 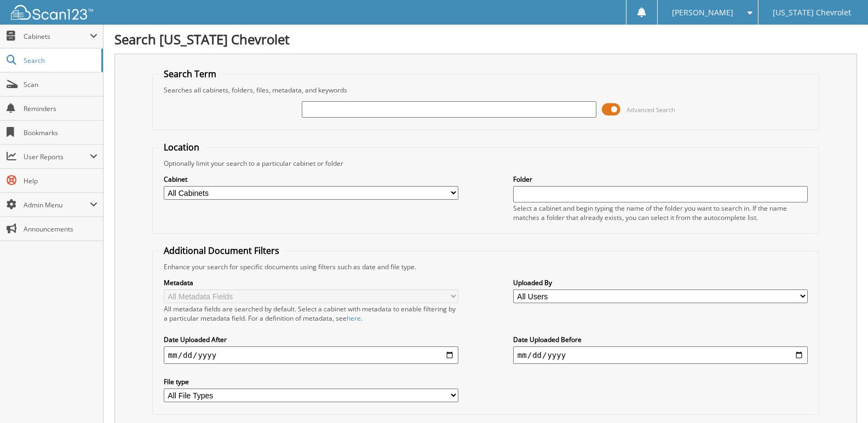 I want to click on div: Enhance your search for specific documents using filters such as date and file type., so click(x=486, y=267).